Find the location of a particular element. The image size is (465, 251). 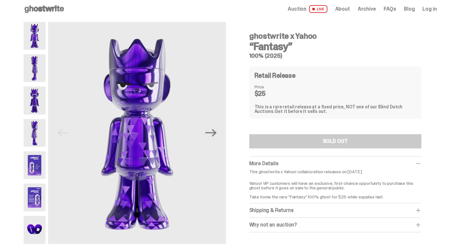

a: FAQs is located at coordinates (390, 9).